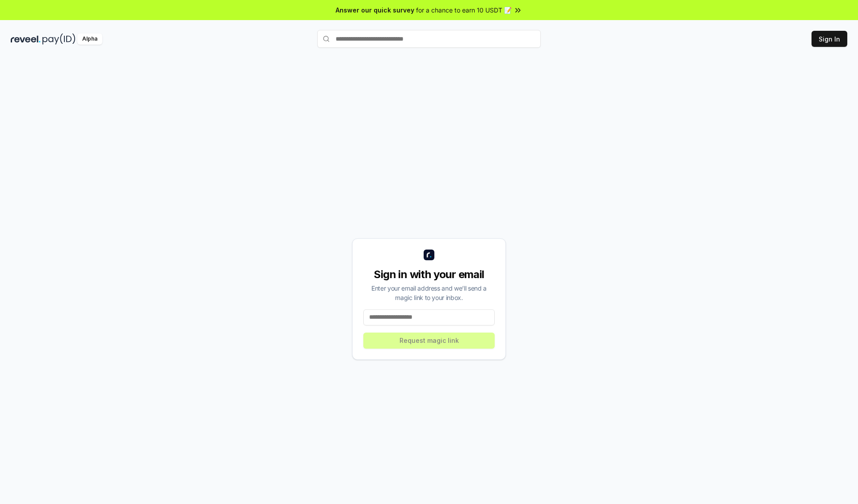 The height and width of the screenshot is (504, 858). I want to click on img: reveel_dark, so click(25, 39).